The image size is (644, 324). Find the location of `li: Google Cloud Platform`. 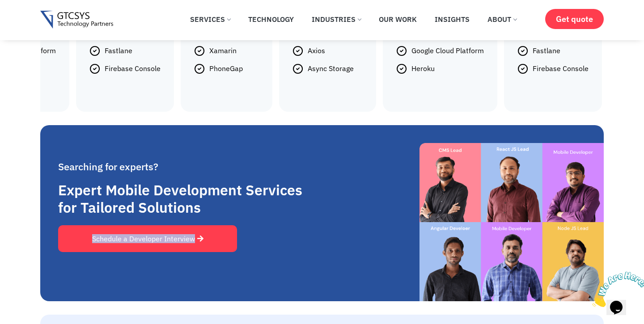

li: Google Cloud Platform is located at coordinates (441, 50).